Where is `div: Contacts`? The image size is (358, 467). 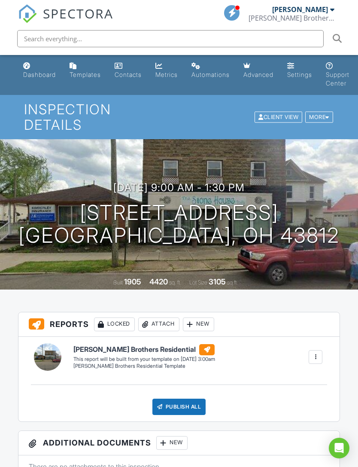
div: Contacts is located at coordinates (128, 74).